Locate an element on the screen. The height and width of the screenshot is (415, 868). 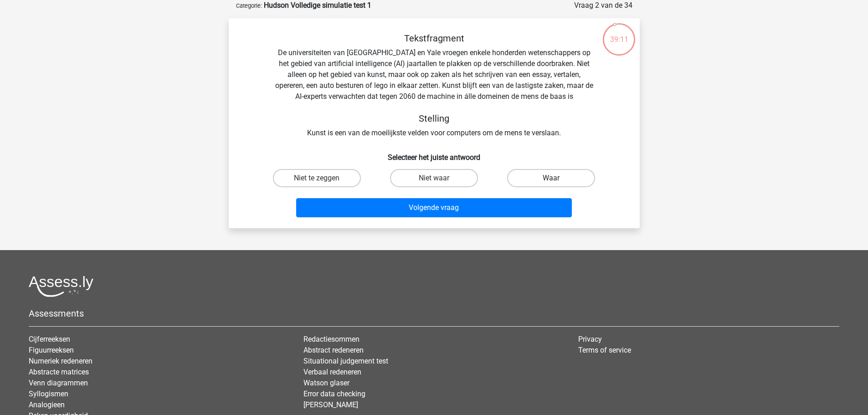
a: Watson glaser is located at coordinates (326, 383).